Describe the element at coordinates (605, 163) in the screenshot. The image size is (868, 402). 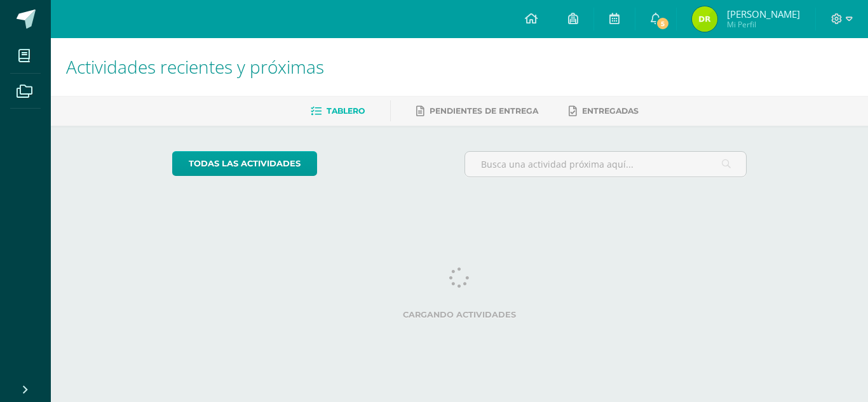
I see `input: Busca una actividad próxima aquí...` at that location.